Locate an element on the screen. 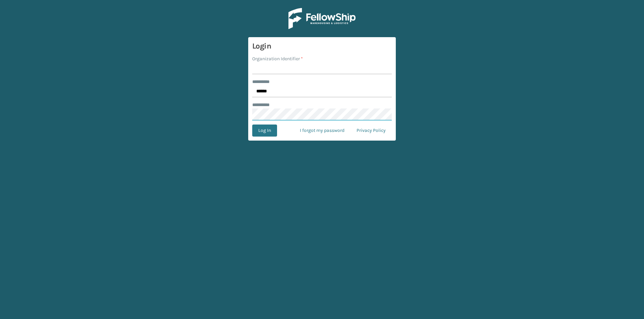  button: Log In is located at coordinates (265, 130).